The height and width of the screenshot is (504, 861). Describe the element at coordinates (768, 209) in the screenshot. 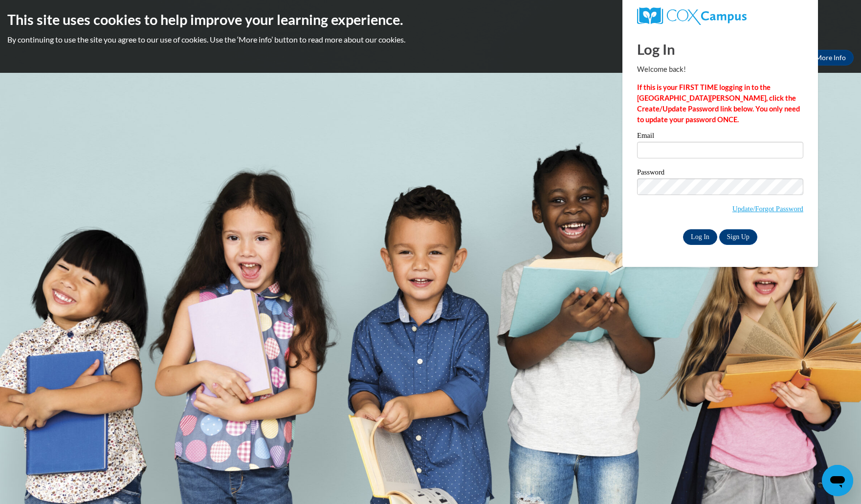

I see `a: Update/Forgot Password` at that location.